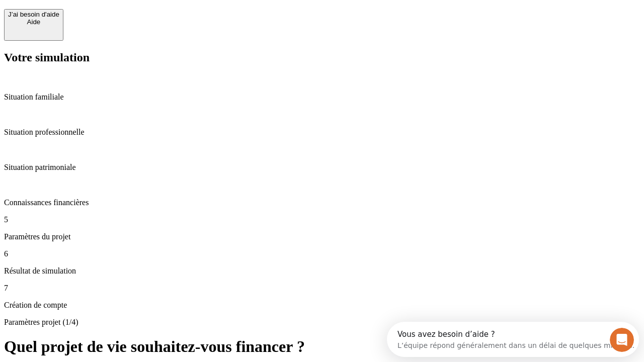  Describe the element at coordinates (322, 220) in the screenshot. I see `p: 5` at that location.